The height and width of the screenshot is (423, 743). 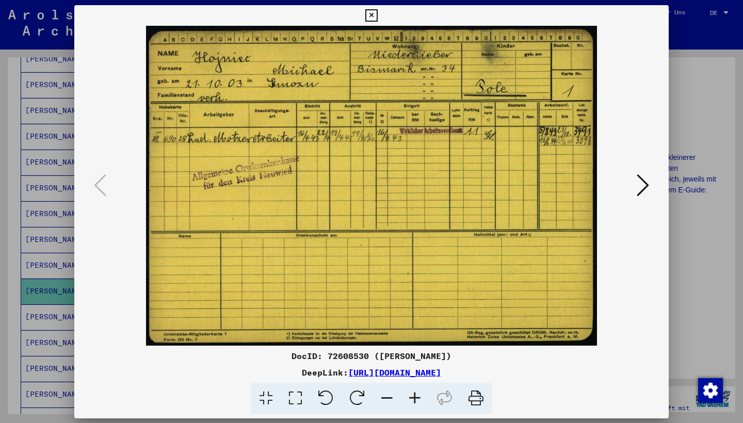 I want to click on div: Zustimmung ändern, so click(x=710, y=390).